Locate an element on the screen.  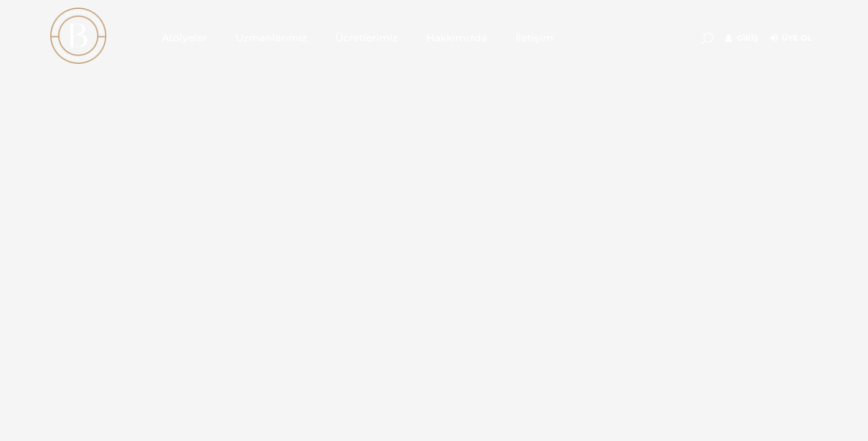
span: Hakkımızda is located at coordinates (456, 38).